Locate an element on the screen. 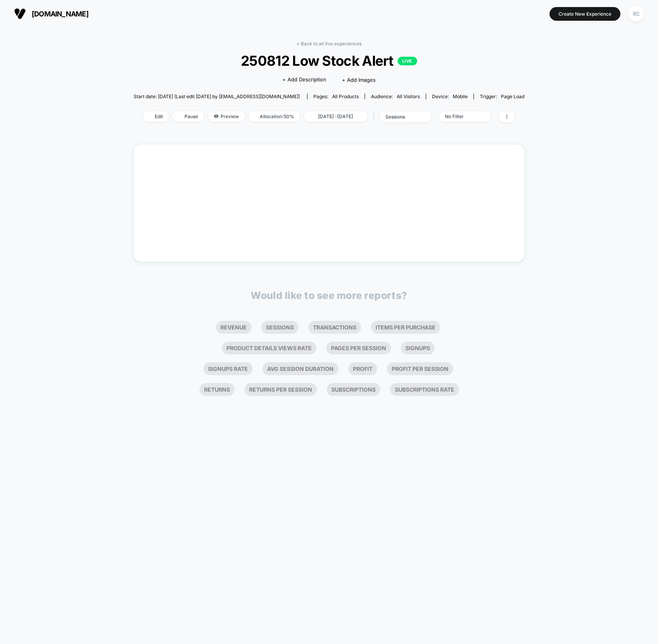  span: + Add Description is located at coordinates (305, 80).